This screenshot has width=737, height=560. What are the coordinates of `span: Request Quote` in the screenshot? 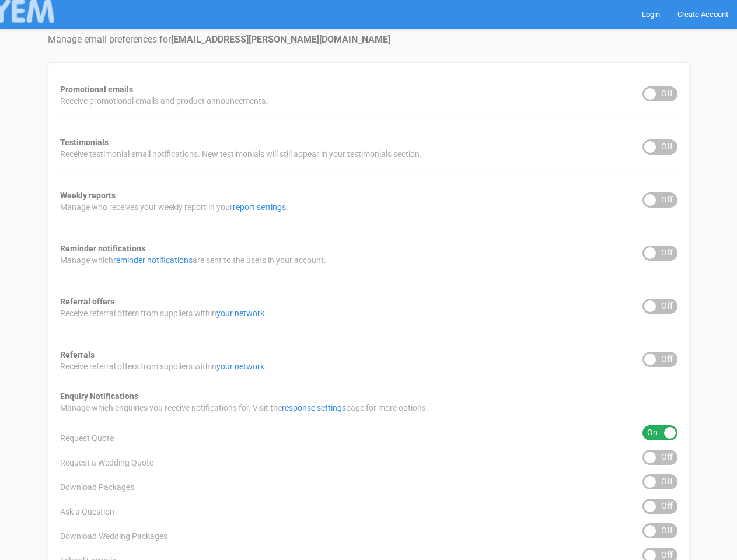 It's located at (87, 438).